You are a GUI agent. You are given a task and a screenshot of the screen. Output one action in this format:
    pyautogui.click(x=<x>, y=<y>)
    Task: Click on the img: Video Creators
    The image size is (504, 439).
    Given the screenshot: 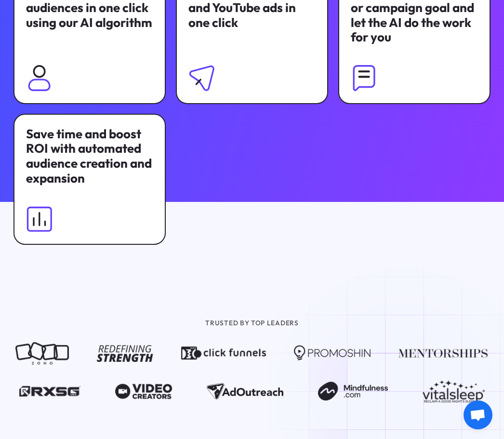 What is the action you would take?
    pyautogui.click(x=143, y=391)
    